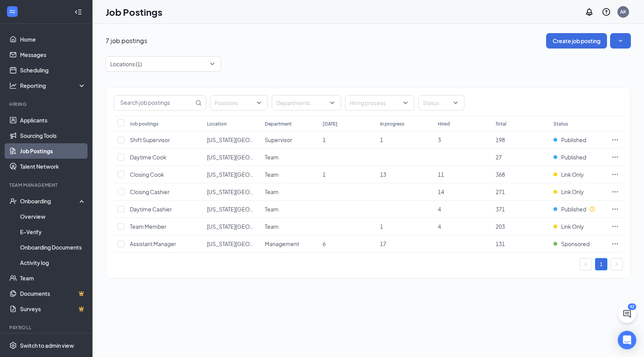  What do you see at coordinates (579, 124) in the screenshot?
I see `th: Status` at bounding box center [579, 124].